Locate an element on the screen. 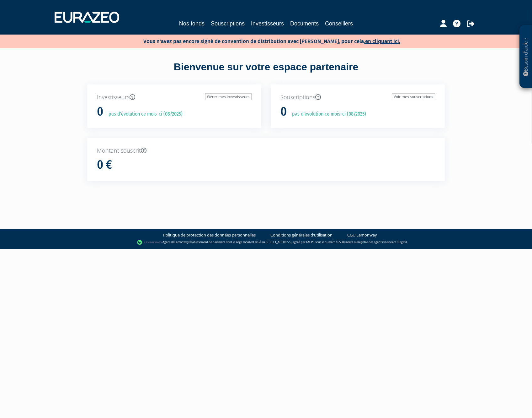 The width and height of the screenshot is (532, 418). a: Registre des agents financiers (Regafi) is located at coordinates (382, 242).